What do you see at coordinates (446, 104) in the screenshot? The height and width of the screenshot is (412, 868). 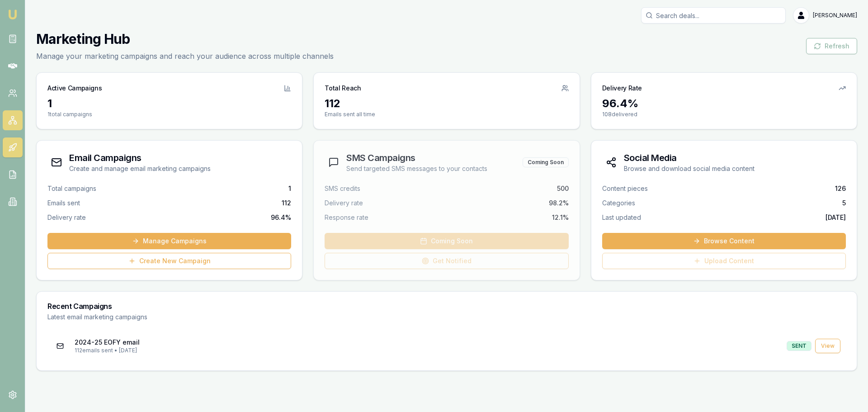 I see `div: 112` at bounding box center [446, 104].